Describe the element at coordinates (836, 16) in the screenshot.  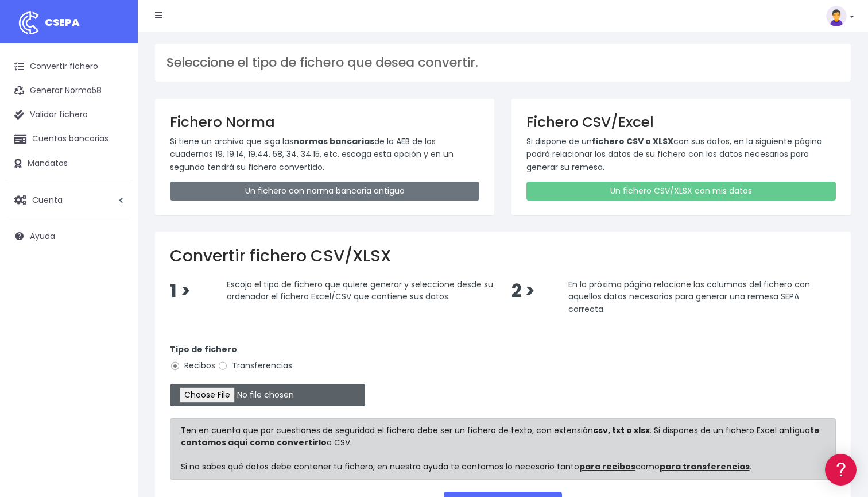
I see `img: profile` at that location.